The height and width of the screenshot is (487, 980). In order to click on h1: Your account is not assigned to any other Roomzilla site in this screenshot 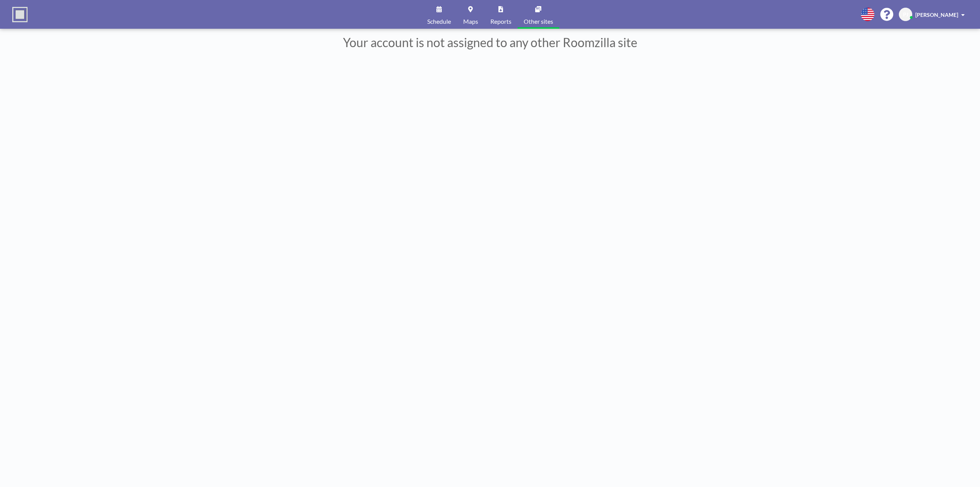, I will do `click(490, 42)`.